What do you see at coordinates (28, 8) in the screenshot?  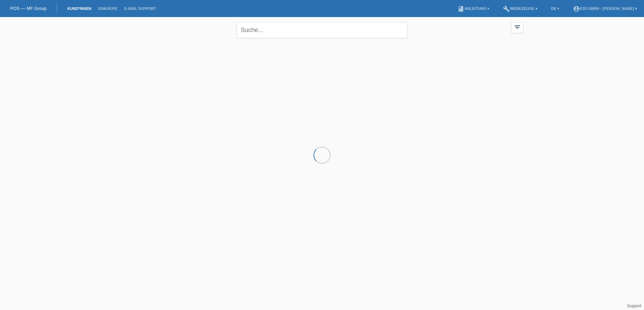 I see `a: POS — MF Group` at bounding box center [28, 8].